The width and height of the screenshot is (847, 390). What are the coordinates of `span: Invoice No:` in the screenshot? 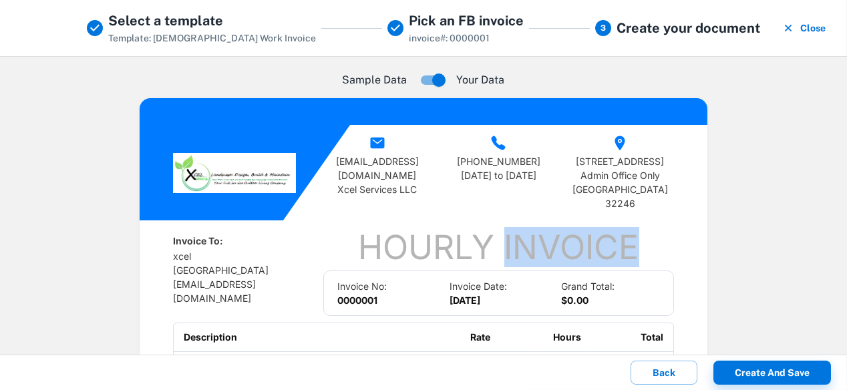 It's located at (362, 286).